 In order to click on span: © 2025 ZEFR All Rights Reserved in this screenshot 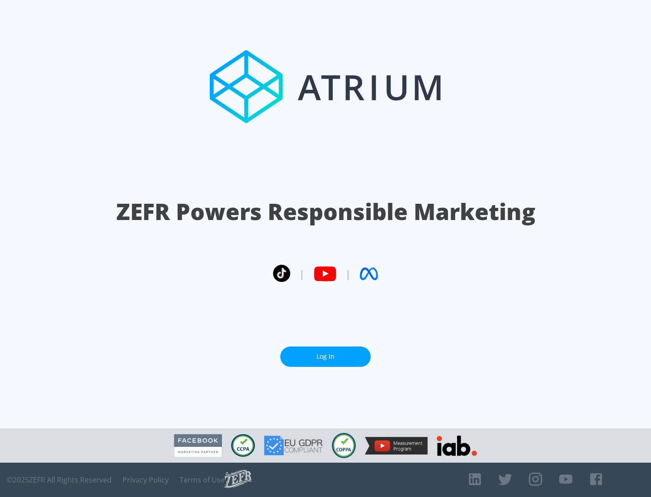, I will do `click(59, 480)`.